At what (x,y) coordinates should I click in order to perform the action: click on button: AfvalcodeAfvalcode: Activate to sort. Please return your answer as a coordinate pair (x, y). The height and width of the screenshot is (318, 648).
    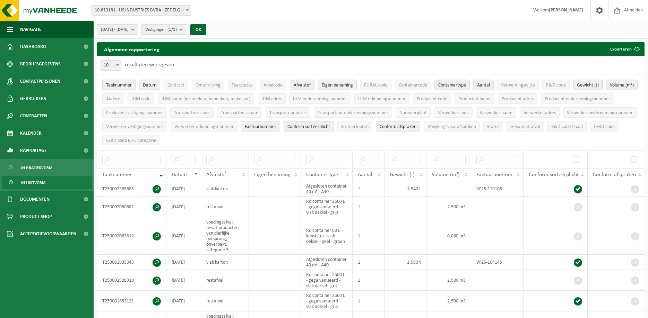
    Looking at the image, I should click on (273, 85).